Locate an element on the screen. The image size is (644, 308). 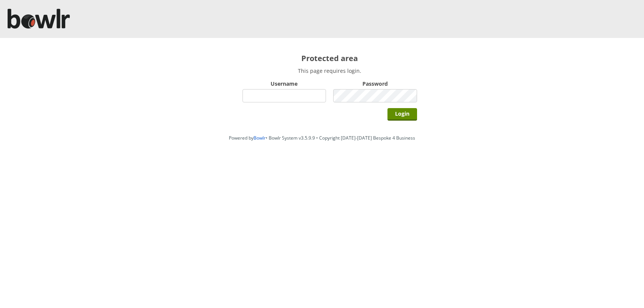
input: Login is located at coordinates (402, 114).